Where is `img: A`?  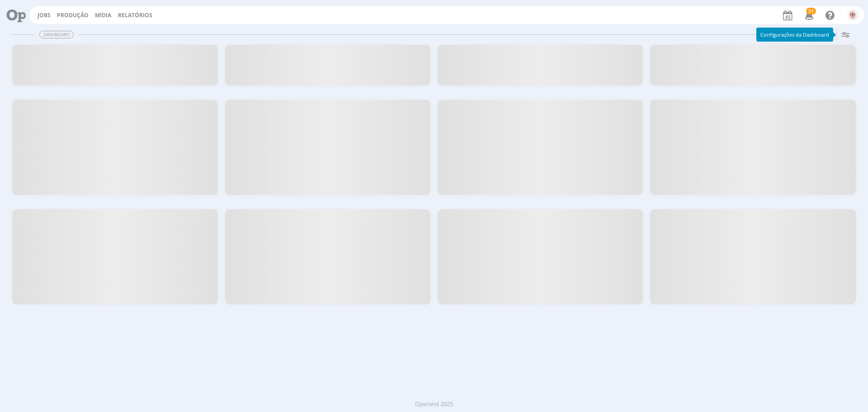 img: A is located at coordinates (852, 15).